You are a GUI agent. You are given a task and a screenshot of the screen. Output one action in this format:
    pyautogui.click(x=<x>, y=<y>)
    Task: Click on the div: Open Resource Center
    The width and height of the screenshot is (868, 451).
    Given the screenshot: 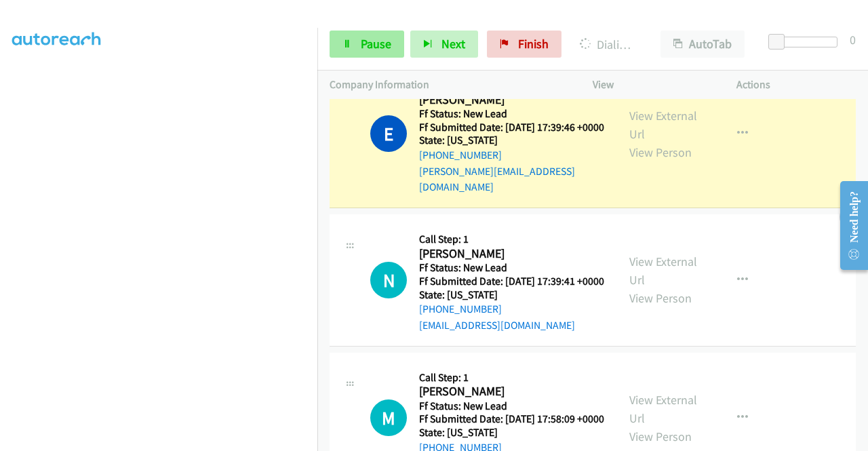 What is the action you would take?
    pyautogui.click(x=24, y=54)
    